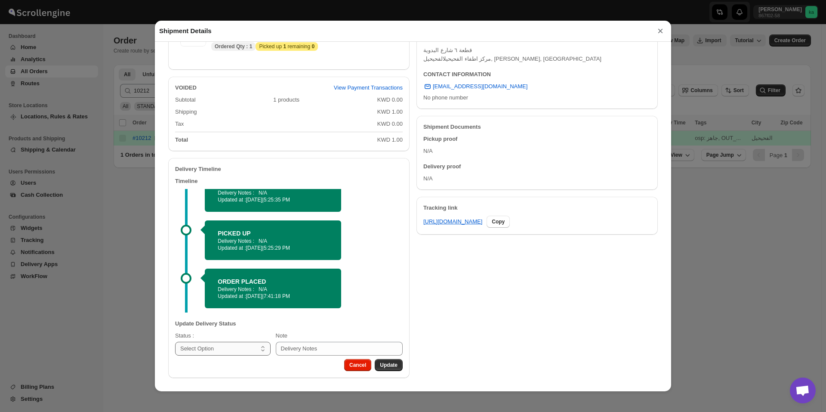 The width and height of the screenshot is (826, 412). What do you see at coordinates (273, 112) in the screenshot?
I see `div: Shipping` at bounding box center [273, 112].